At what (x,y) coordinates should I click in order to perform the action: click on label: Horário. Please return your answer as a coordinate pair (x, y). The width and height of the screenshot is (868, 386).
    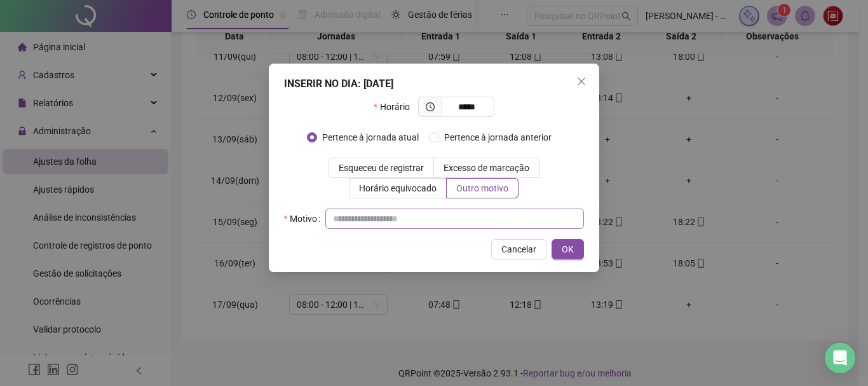
    Looking at the image, I should click on (395, 107).